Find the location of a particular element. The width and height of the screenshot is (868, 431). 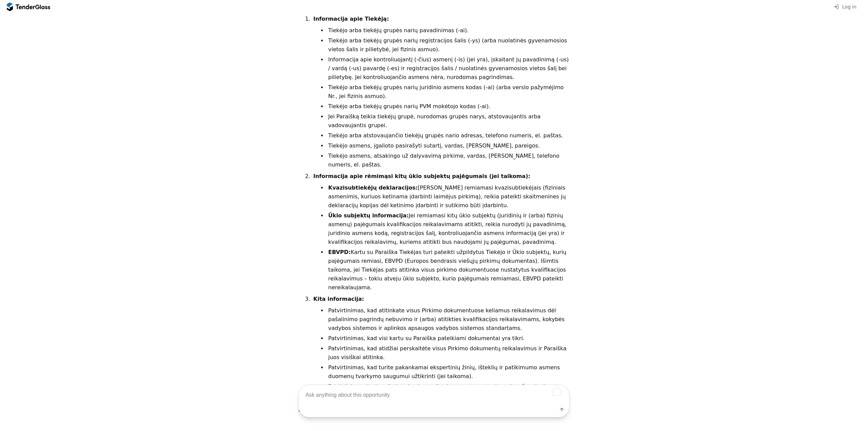

strong: Ūkio subjektų informacija: is located at coordinates (368, 215).